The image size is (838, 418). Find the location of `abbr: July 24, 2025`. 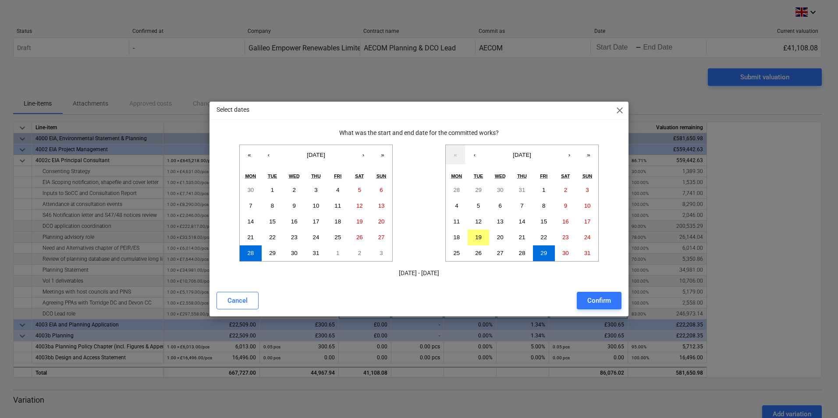

abbr: July 24, 2025 is located at coordinates (316, 237).